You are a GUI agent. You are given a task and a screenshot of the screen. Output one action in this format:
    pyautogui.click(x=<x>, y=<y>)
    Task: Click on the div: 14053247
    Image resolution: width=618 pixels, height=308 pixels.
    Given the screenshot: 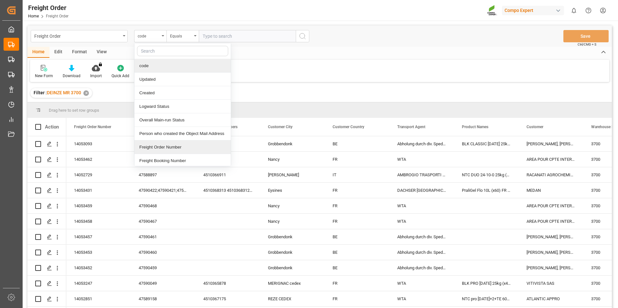 What is the action you would take?
    pyautogui.click(x=99, y=284)
    